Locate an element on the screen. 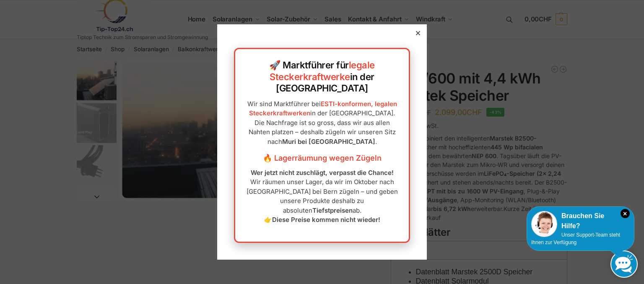 This screenshot has height=284, width=644. strong: Wer jetzt nicht zuschlägt, verpasst die Chance! is located at coordinates (322, 173).